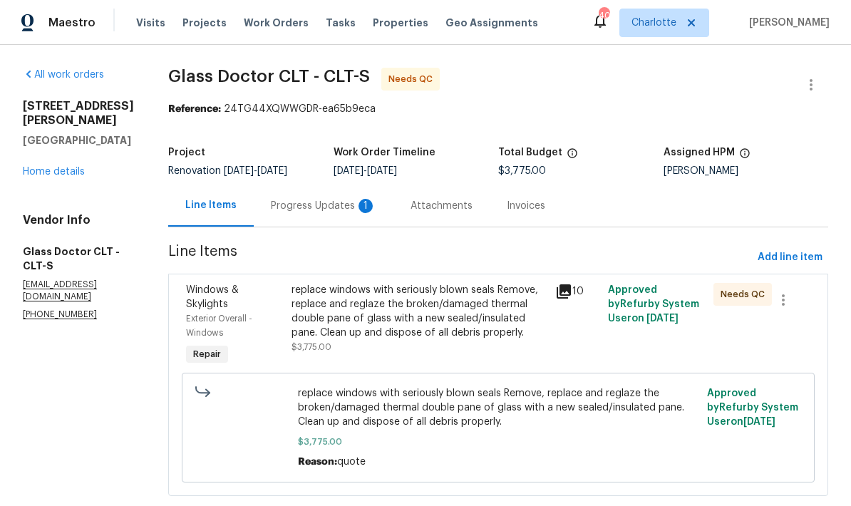 The image size is (851, 506). What do you see at coordinates (400, 23) in the screenshot?
I see `span: Properties` at bounding box center [400, 23].